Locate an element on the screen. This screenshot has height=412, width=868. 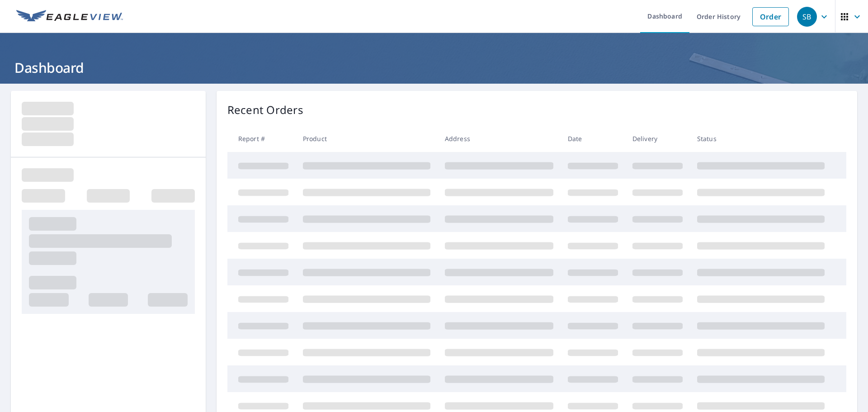
th: Report # is located at coordinates (261, 138).